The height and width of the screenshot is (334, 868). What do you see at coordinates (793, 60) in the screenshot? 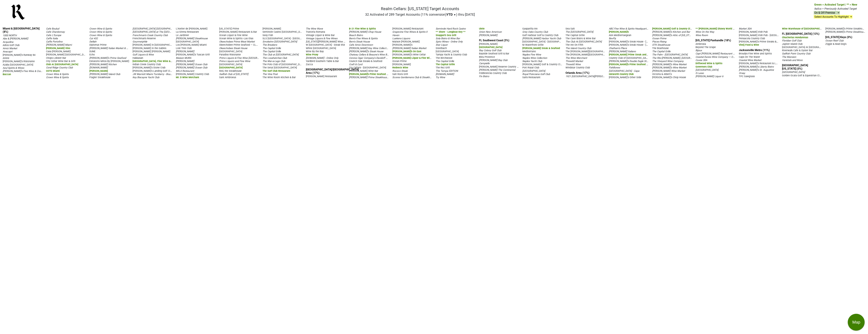
I see `span: Varietals and More` at bounding box center [793, 60].